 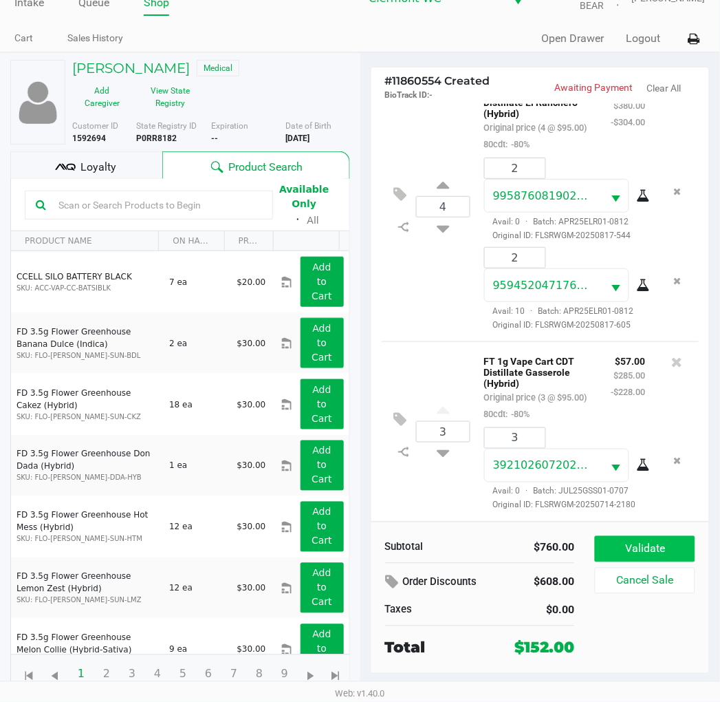 What do you see at coordinates (183, 674) in the screenshot?
I see `span: Page 5` at bounding box center [183, 674].